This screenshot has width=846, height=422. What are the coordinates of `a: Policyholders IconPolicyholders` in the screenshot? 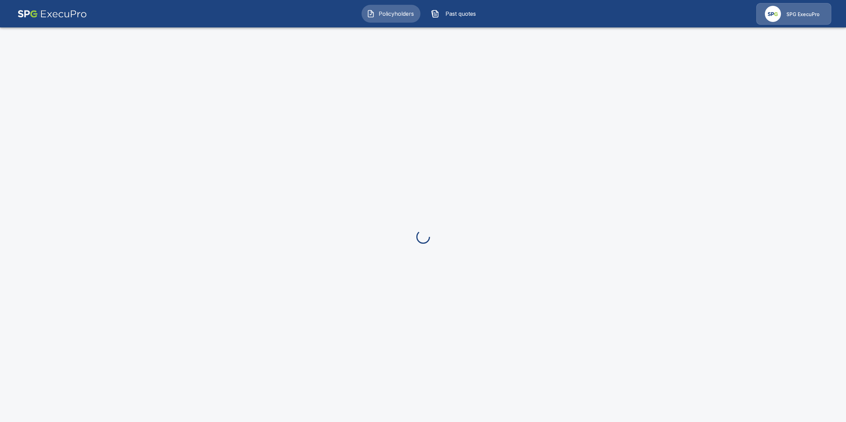 It's located at (391, 14).